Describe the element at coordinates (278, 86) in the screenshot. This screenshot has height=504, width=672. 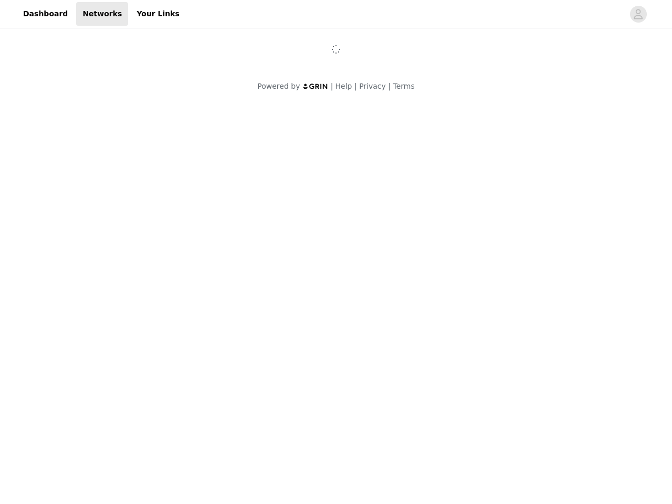
I see `span: Powered by` at that location.